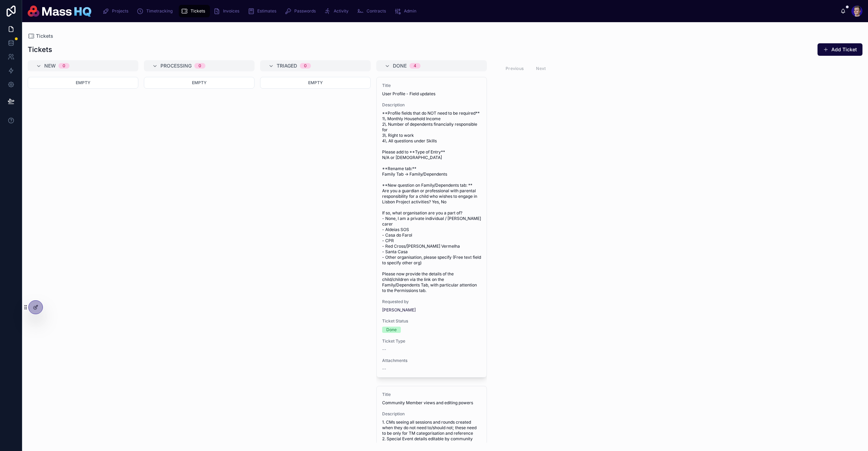 The width and height of the screenshot is (868, 451). Describe the element at coordinates (432, 341) in the screenshot. I see `span: Ticket Type` at that location.